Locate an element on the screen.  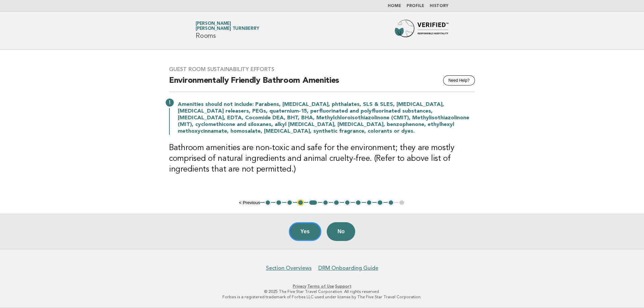
a: Section Overviews is located at coordinates (289, 269).